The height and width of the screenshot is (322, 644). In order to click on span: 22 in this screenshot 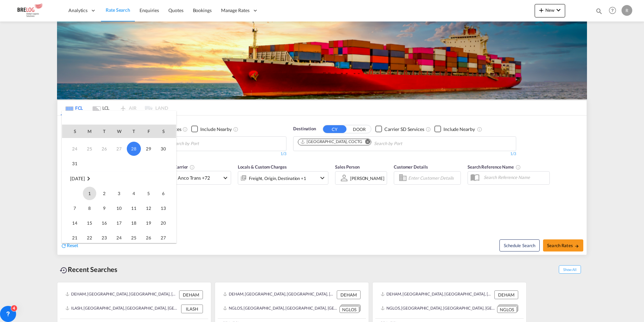, I will do `click(89, 238)`.